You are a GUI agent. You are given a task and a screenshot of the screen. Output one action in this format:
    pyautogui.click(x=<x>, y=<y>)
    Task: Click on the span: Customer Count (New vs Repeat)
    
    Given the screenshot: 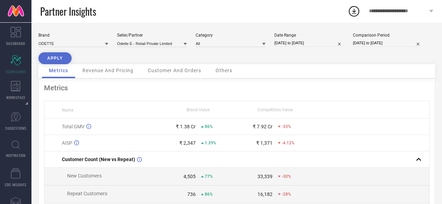 What is the action you would take?
    pyautogui.click(x=99, y=160)
    